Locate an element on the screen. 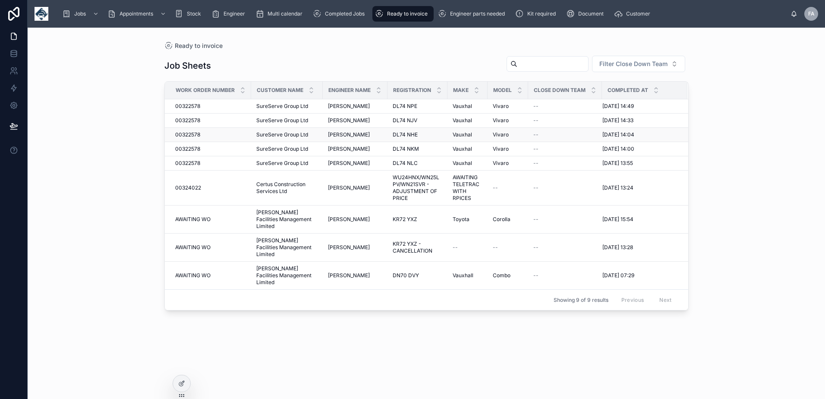  a: Jobs is located at coordinates (81, 14).